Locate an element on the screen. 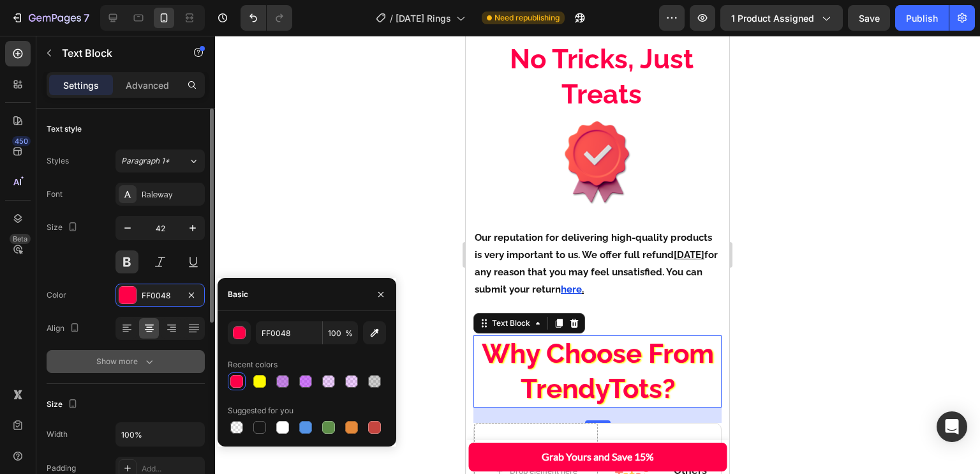 This screenshot has height=474, width=980. p: Our reputation for delivering high-quality products is very important to us. We offer full refund... is located at coordinates (131, 228).